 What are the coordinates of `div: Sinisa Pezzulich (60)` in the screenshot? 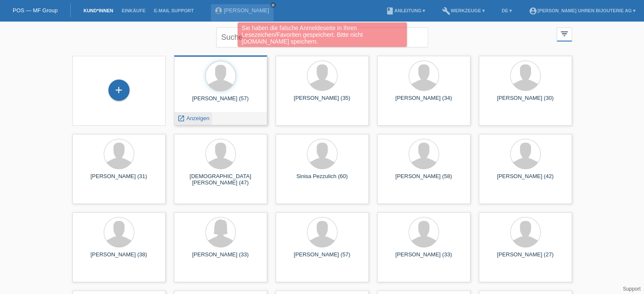 It's located at (322, 180).